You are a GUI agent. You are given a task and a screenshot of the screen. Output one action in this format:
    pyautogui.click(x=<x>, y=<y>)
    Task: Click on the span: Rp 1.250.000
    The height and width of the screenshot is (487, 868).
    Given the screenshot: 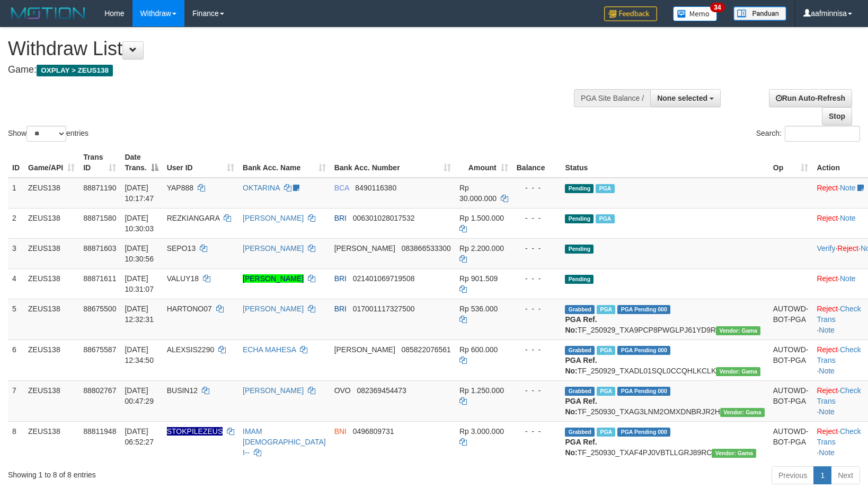 What is the action you would take?
    pyautogui.click(x=482, y=390)
    